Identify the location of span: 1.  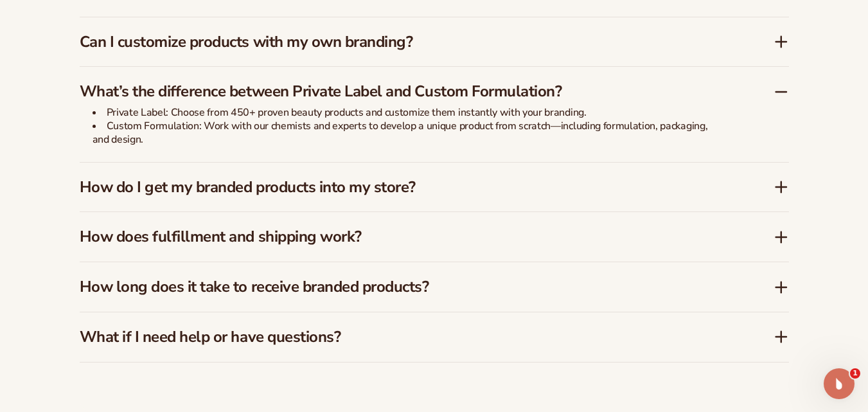
(855, 373).